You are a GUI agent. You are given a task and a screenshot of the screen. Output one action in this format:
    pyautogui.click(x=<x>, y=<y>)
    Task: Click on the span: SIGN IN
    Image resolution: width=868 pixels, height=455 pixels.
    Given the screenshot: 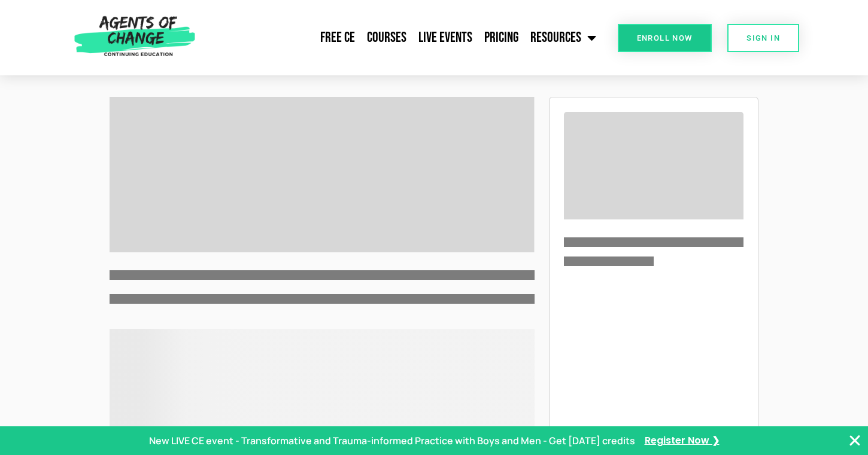 What is the action you would take?
    pyautogui.click(x=763, y=38)
    